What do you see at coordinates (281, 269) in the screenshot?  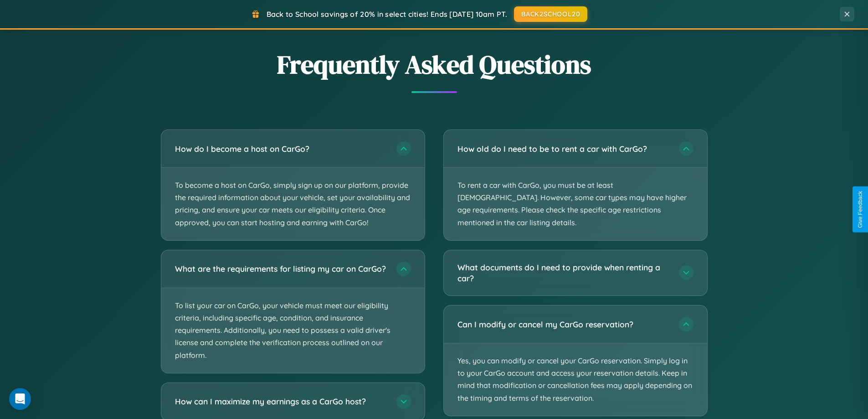 I see `h3: What are the requirements for listing my car on CarGo?` at bounding box center [281, 269].